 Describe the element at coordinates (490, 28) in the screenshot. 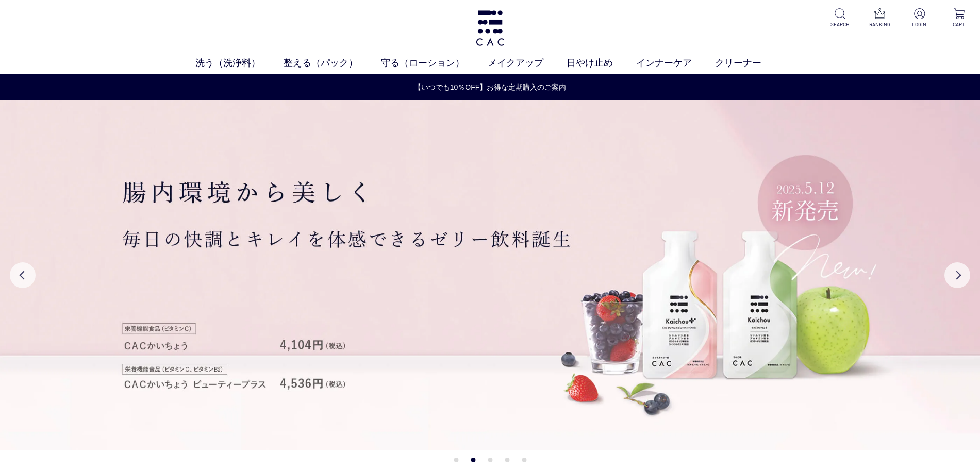

I see `img: logo` at that location.